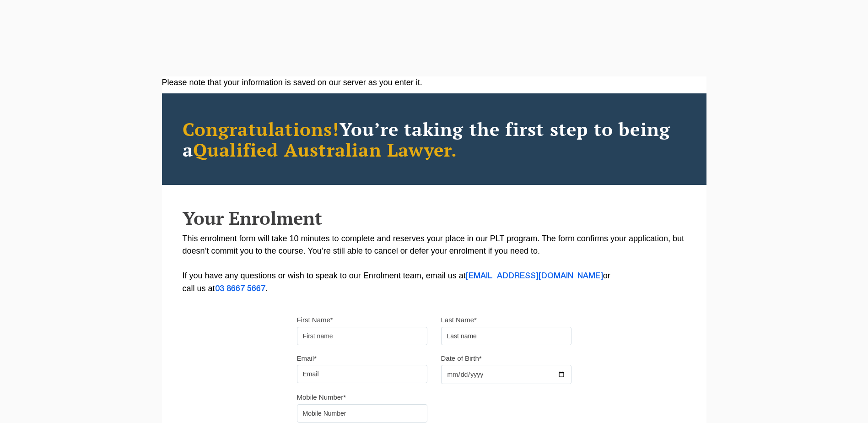 Image resolution: width=868 pixels, height=423 pixels. What do you see at coordinates (261, 128) in the screenshot?
I see `span: Congratulations!` at bounding box center [261, 128].